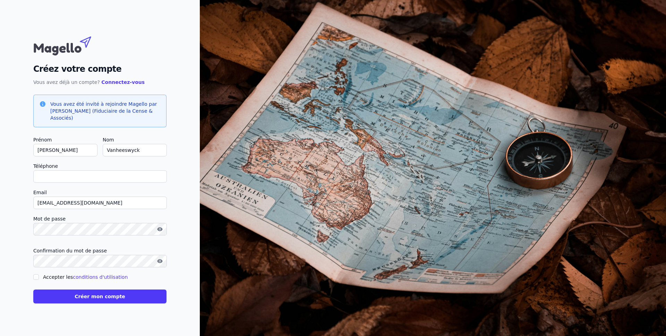 The width and height of the screenshot is (666, 336). What do you see at coordinates (100, 251) in the screenshot?
I see `label: Confirmation du mot de passe` at bounding box center [100, 251].